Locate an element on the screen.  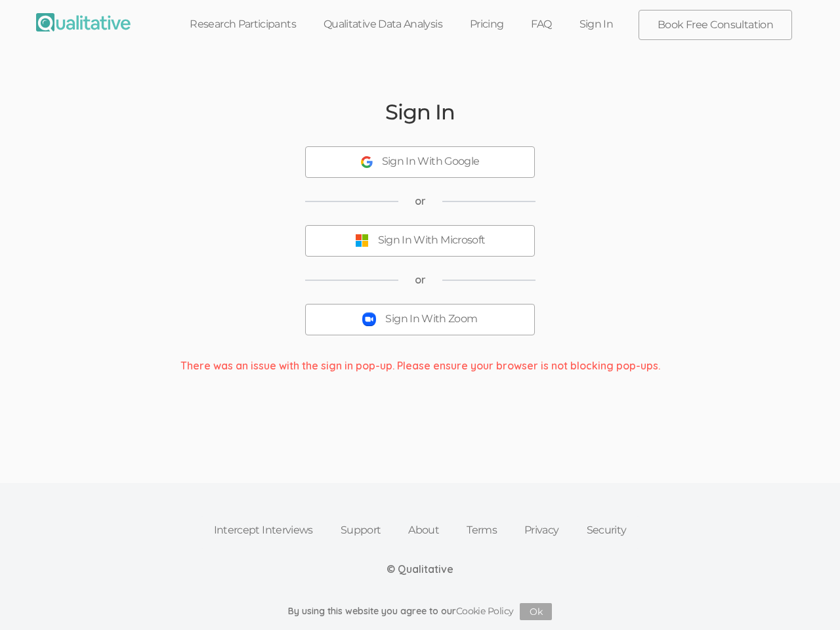
a: Qualitative Data Analysis is located at coordinates (383, 24).